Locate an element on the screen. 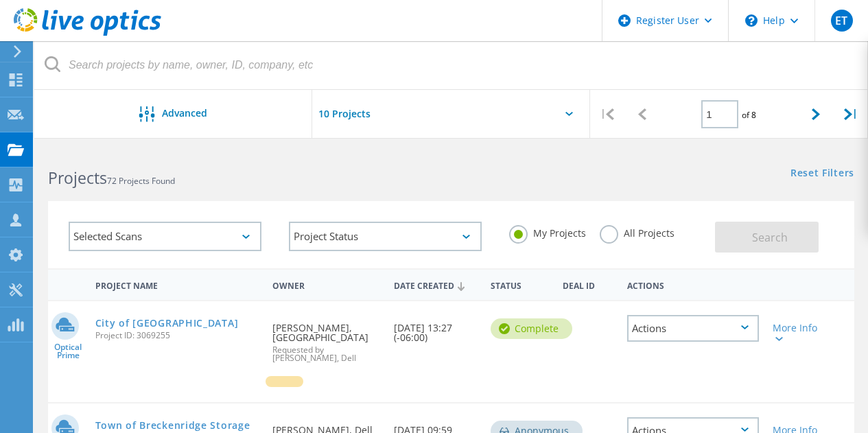 Image resolution: width=868 pixels, height=433 pixels. span: of 8 is located at coordinates (748, 115).